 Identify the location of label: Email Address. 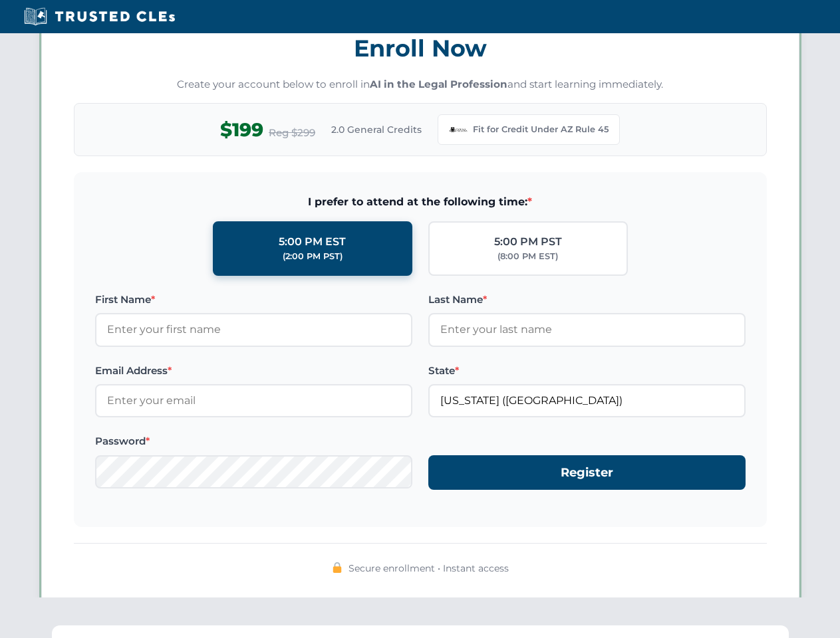
(254, 371).